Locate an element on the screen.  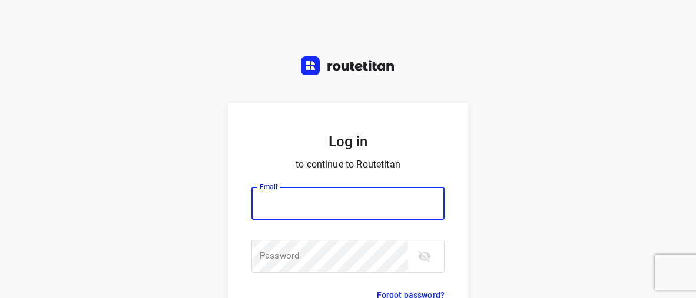
img: Routetitan is located at coordinates (348, 66).